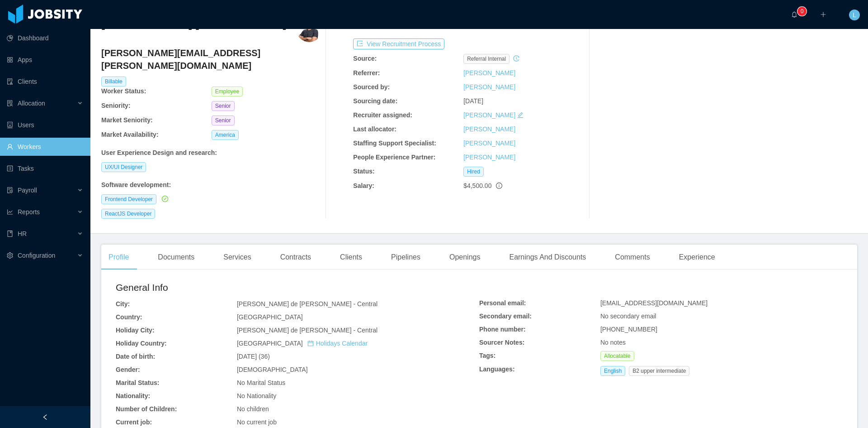  What do you see at coordinates (371, 87) in the screenshot?
I see `b: Sourced by:` at bounding box center [371, 87].